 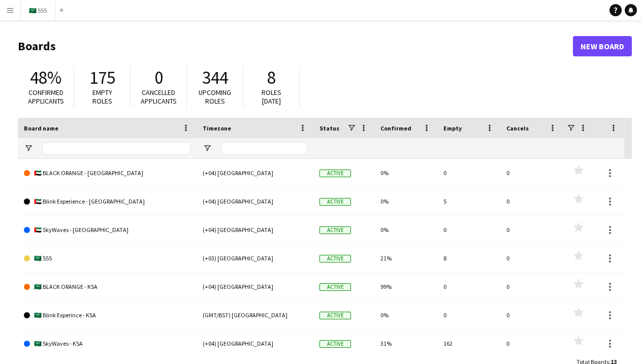 What do you see at coordinates (41, 128) in the screenshot?
I see `span: Board name` at bounding box center [41, 128].